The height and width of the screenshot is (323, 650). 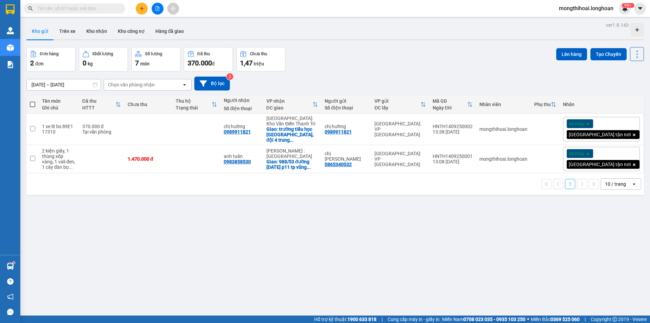 I want to click on svg: open, so click(x=185, y=85).